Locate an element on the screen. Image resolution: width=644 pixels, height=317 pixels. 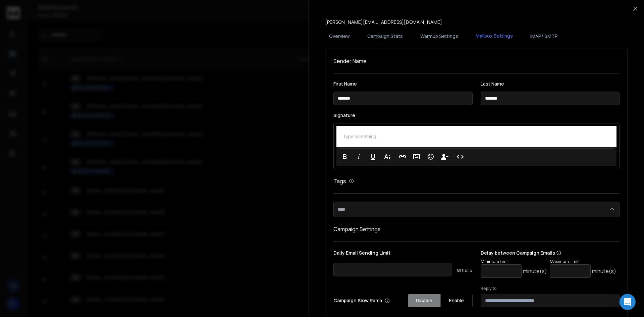
button: Code View is located at coordinates (460, 157).